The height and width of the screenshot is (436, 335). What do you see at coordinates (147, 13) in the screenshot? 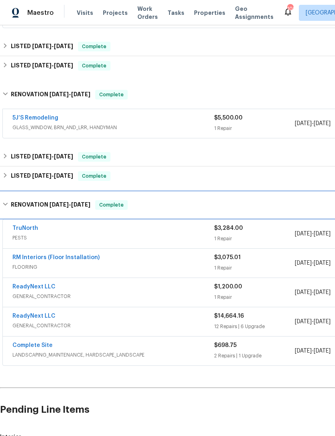
I see `span: Work Orders` at bounding box center [147, 13].